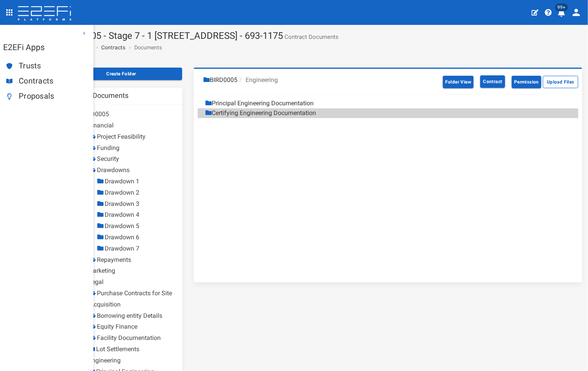  Describe the element at coordinates (96, 282) in the screenshot. I see `a: Legal` at that location.